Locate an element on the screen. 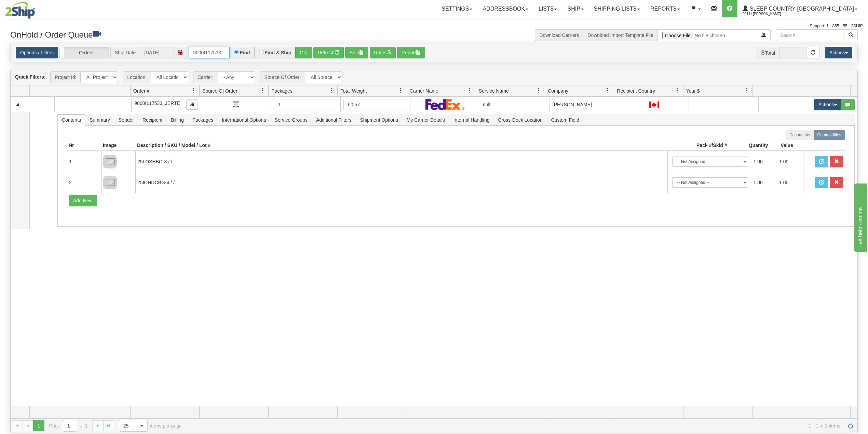 The width and height of the screenshot is (868, 434). button: Report is located at coordinates (411, 53).